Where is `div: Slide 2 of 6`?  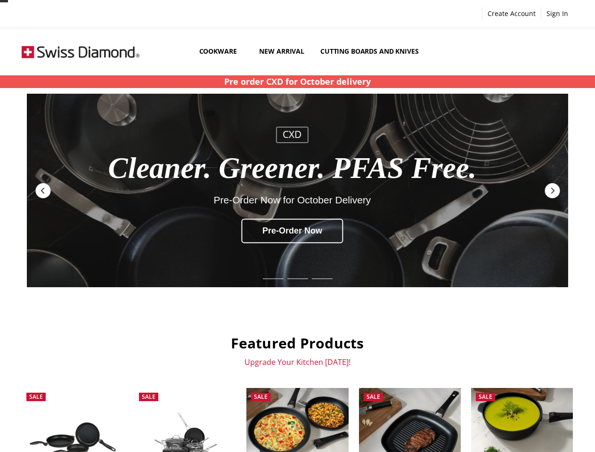 div: Slide 2 of 6 is located at coordinates (297, 279).